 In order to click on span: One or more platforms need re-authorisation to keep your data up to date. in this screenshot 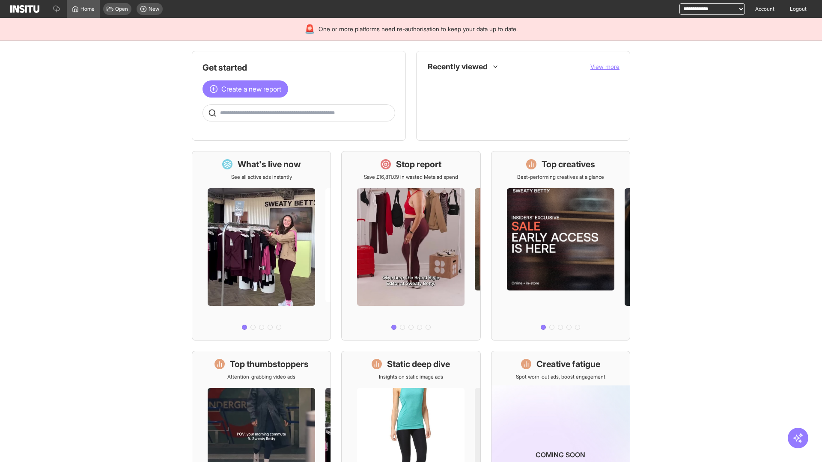, I will do `click(418, 29)`.